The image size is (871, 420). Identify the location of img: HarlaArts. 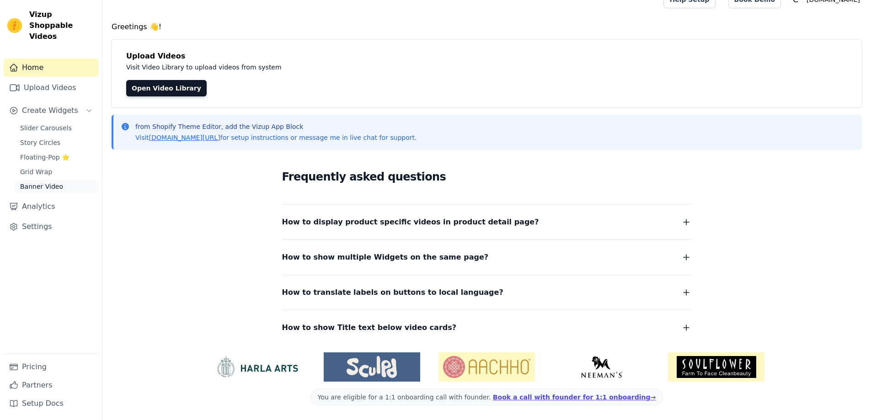
(257, 367).